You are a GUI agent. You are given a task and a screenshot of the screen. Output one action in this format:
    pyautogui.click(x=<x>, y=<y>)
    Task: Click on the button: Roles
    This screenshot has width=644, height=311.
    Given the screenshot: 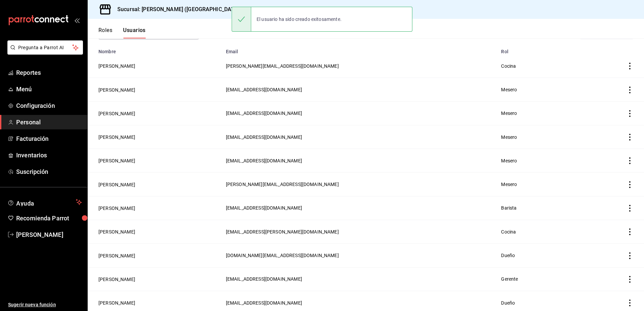 What is the action you would take?
    pyautogui.click(x=105, y=33)
    